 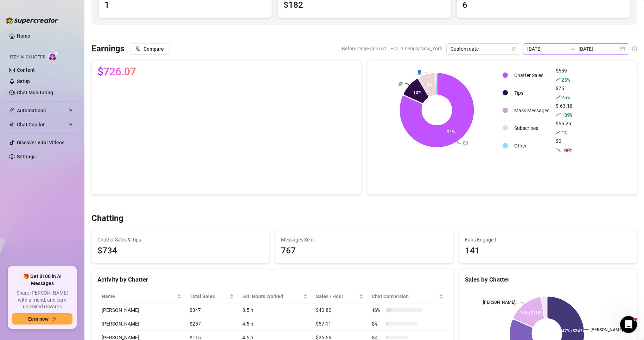 What do you see at coordinates (212, 297) in the screenshot?
I see `th: Total Sales` at bounding box center [212, 297].